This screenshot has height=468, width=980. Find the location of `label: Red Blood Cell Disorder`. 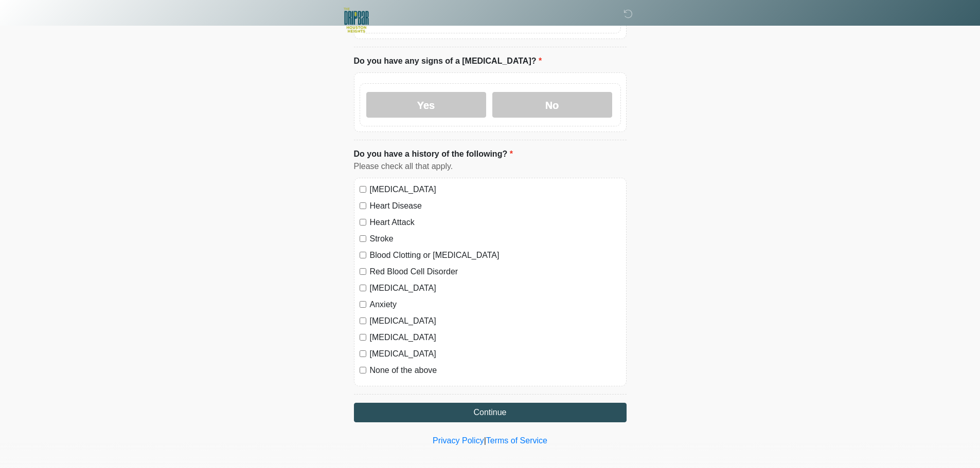

label: Red Blood Cell Disorder is located at coordinates (496, 272).